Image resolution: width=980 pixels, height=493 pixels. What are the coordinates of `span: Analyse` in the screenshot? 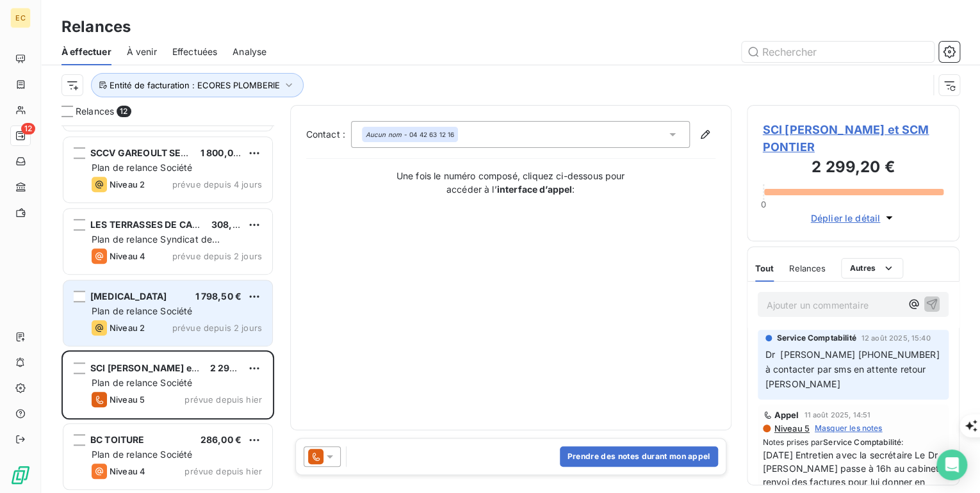 It's located at (249, 52).